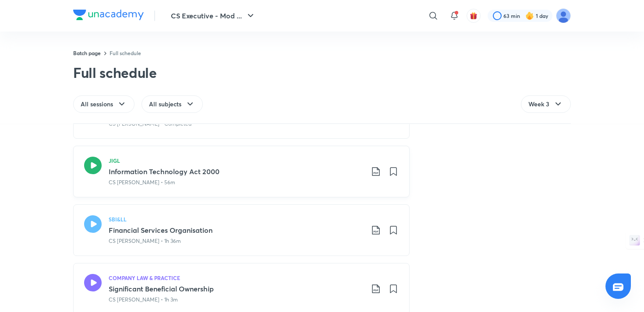 The image size is (644, 312). I want to click on button: CS Executive - Mod ..., so click(213, 16).